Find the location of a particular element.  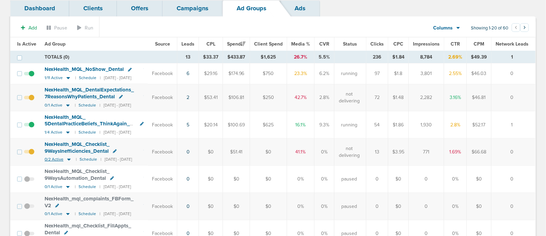

td: $433.87 is located at coordinates (236, 57).